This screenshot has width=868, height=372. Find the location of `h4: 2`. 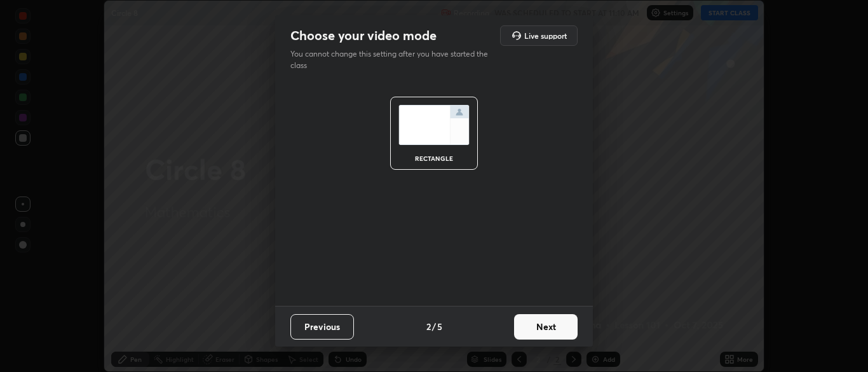

h4: 2 is located at coordinates (428, 326).